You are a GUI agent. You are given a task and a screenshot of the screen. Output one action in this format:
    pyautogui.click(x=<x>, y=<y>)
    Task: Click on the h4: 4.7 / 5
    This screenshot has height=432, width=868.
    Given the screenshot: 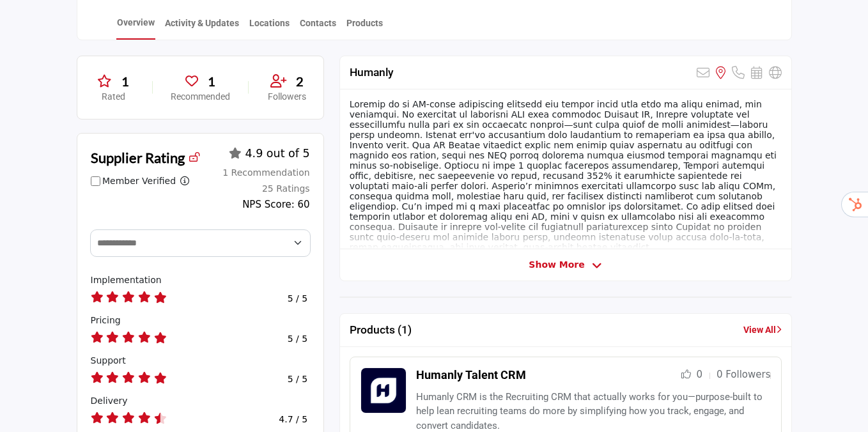 What is the action you would take?
    pyautogui.click(x=293, y=419)
    